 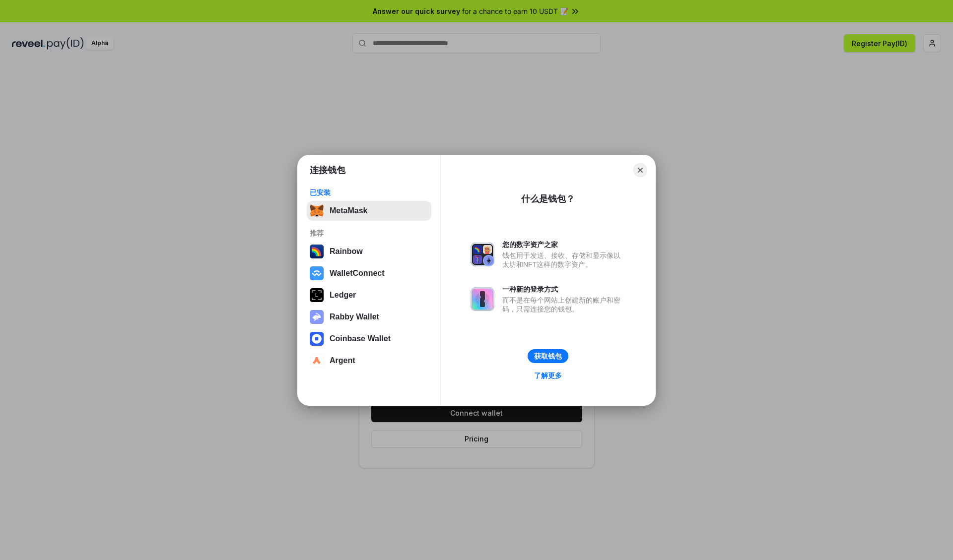 What do you see at coordinates (548, 375) in the screenshot?
I see `div: 了解更多` at bounding box center [548, 375].